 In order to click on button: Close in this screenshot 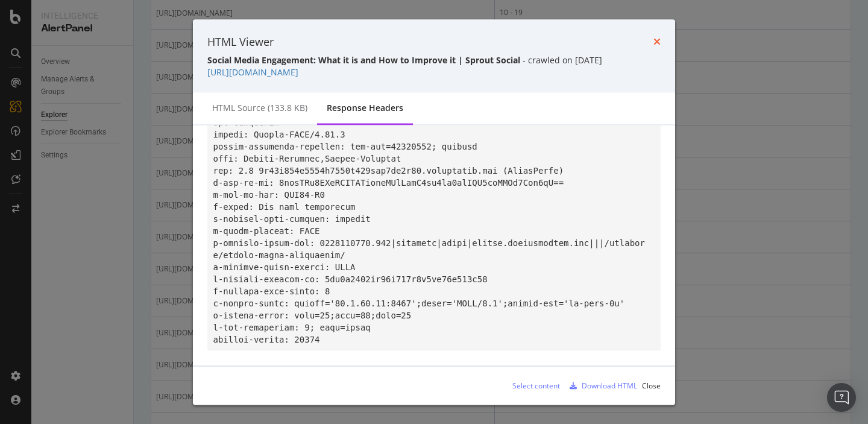, I will do `click(651, 385)`.